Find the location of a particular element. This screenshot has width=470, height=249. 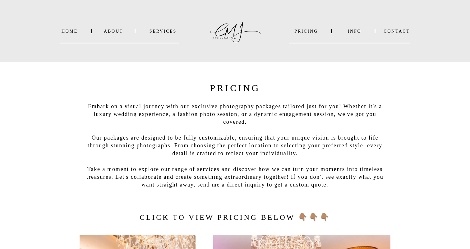

a: About is located at coordinates (113, 31).